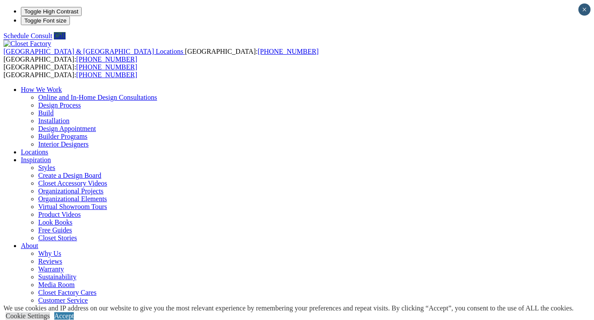  I want to click on a: Build, so click(46, 113).